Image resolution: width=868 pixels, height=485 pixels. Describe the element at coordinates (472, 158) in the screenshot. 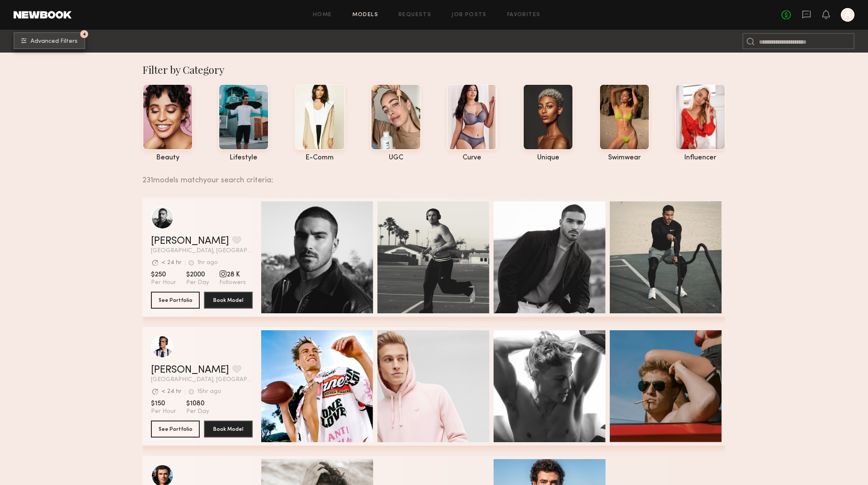

I see `div: curve` at that location.